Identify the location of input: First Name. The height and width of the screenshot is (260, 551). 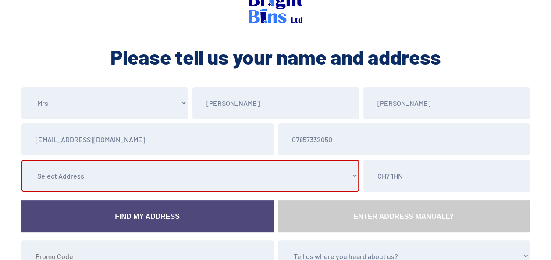
(276, 103).